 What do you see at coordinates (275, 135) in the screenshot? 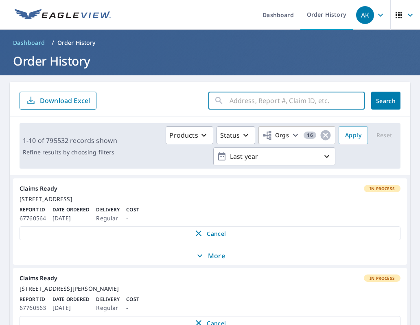
I see `span: Orgs` at bounding box center [275, 135].